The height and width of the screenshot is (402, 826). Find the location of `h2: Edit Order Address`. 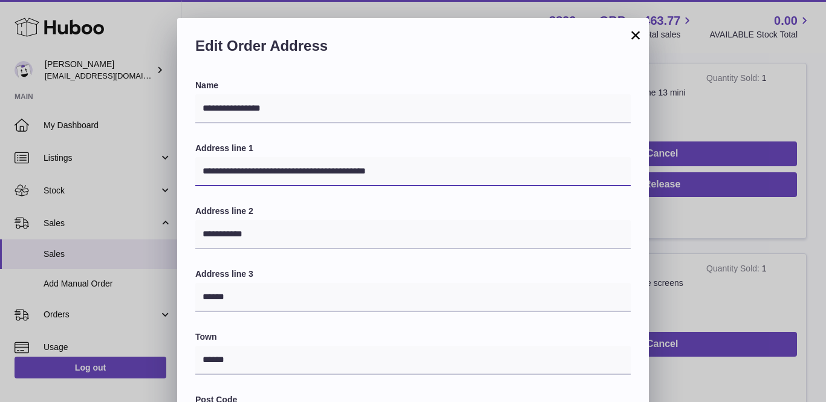

h2: Edit Order Address is located at coordinates (413, 49).